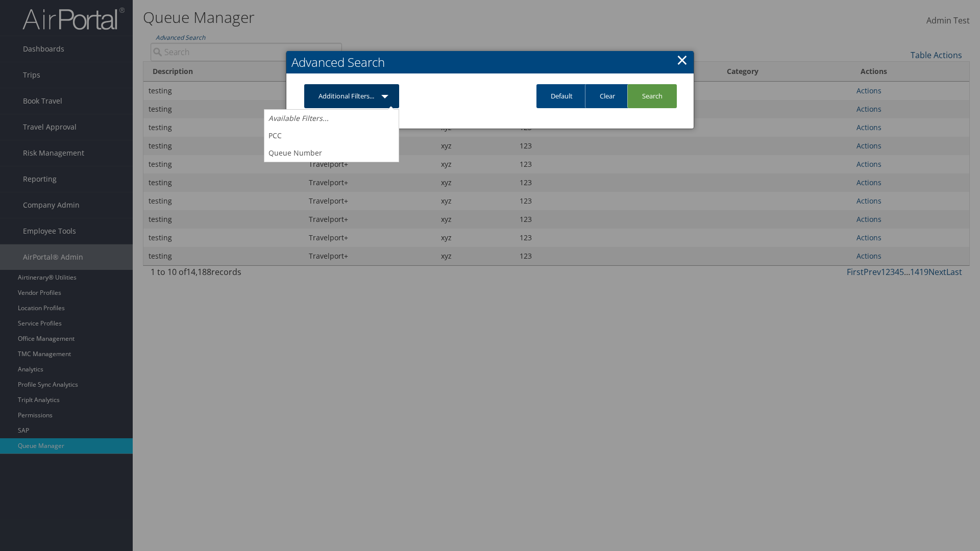 Image resolution: width=980 pixels, height=551 pixels. I want to click on a: Queue Number, so click(331, 153).